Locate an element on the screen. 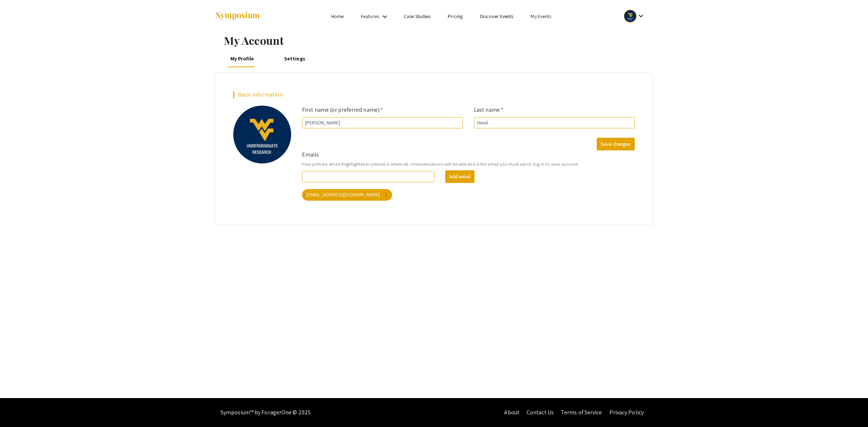  a: Terms of Service is located at coordinates (582, 412).